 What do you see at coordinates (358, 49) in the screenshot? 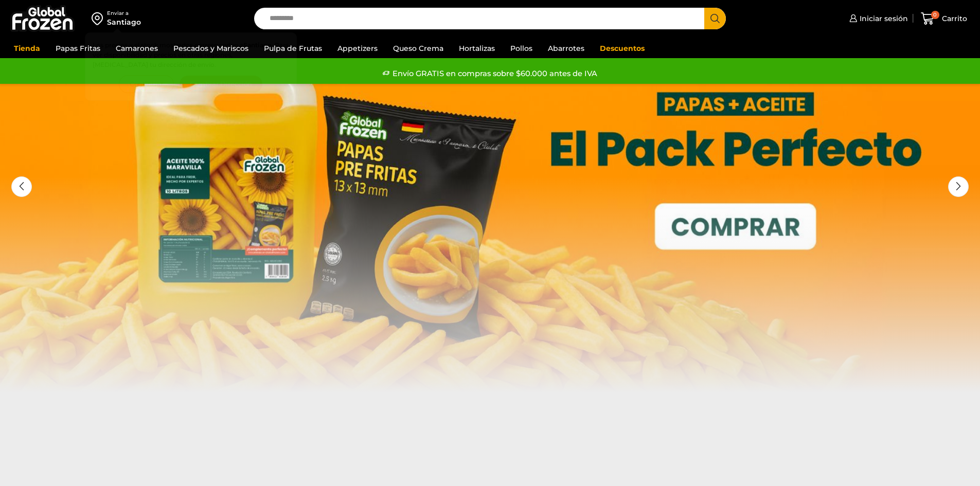
I see `a: Appetizers` at bounding box center [358, 49].